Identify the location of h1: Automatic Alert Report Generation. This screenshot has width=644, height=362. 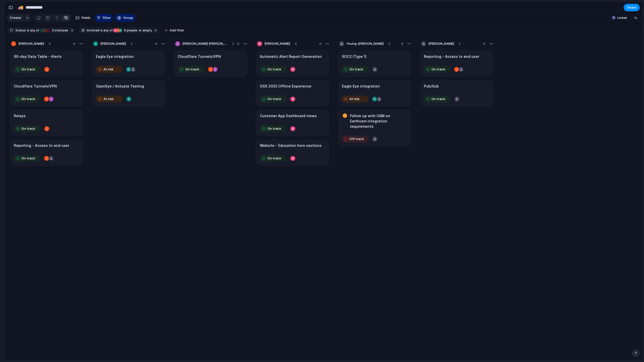
(291, 57).